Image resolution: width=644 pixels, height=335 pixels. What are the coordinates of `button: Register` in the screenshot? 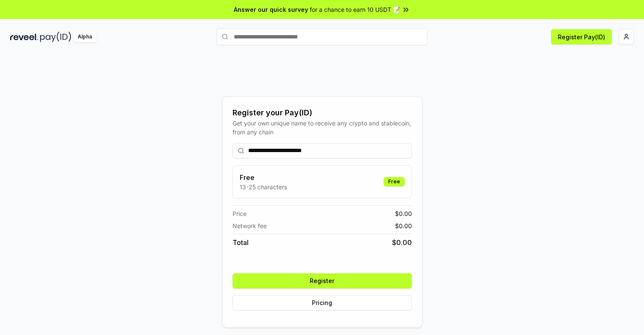 It's located at (322, 281).